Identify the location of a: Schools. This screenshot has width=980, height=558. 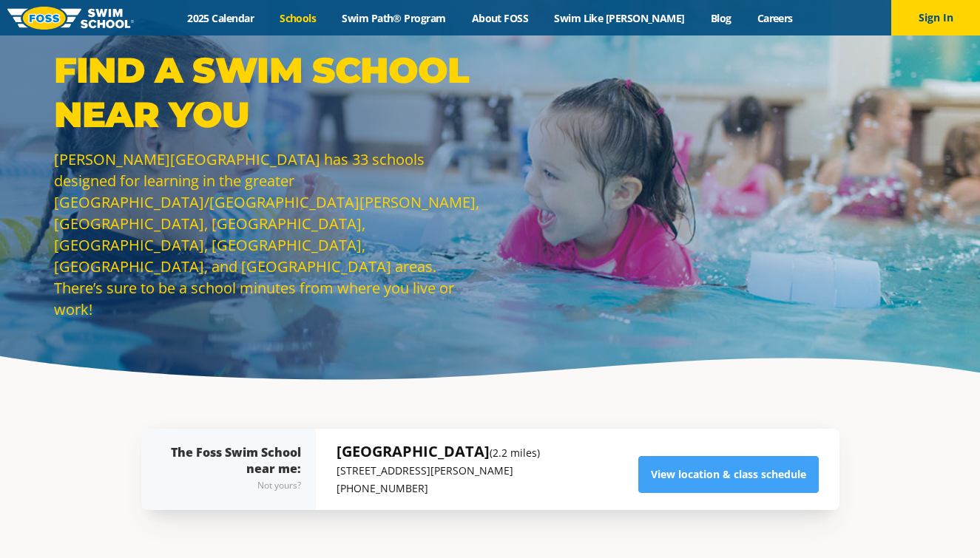
(298, 18).